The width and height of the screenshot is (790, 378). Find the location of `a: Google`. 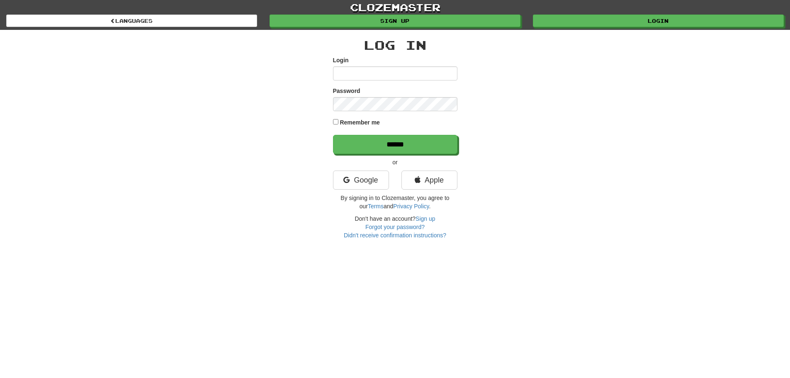

a: Google is located at coordinates (361, 180).